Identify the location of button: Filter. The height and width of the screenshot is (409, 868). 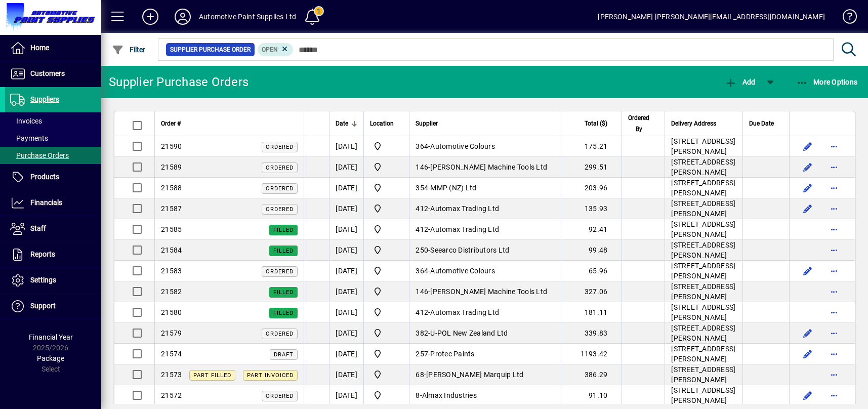
(129, 50).